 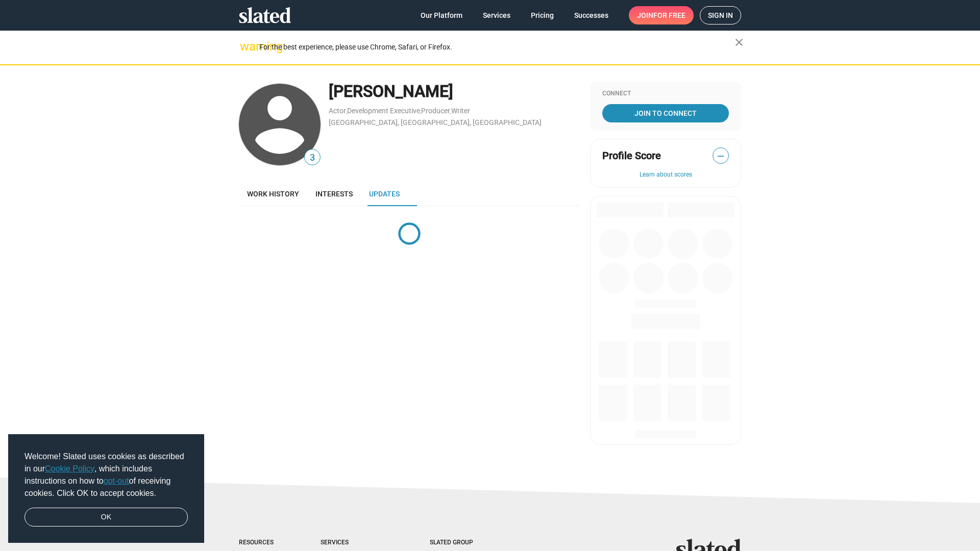 What do you see at coordinates (591, 16) in the screenshot?
I see `span: Successes` at bounding box center [591, 16].